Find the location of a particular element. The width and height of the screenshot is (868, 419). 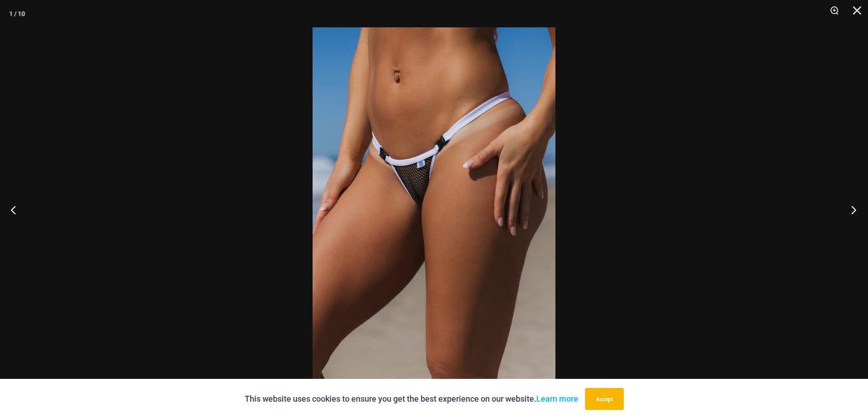

button: Accept is located at coordinates (604, 399).